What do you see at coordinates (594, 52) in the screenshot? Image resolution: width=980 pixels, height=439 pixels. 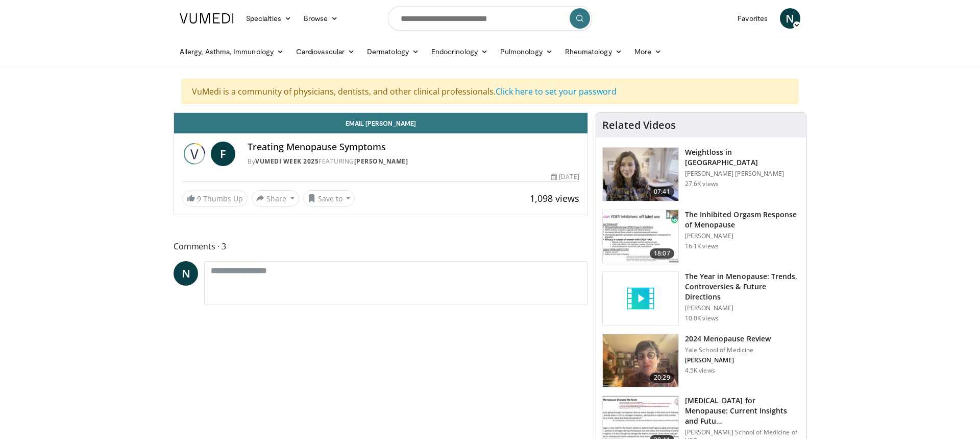 I see `a: Rheumatology` at bounding box center [594, 52].